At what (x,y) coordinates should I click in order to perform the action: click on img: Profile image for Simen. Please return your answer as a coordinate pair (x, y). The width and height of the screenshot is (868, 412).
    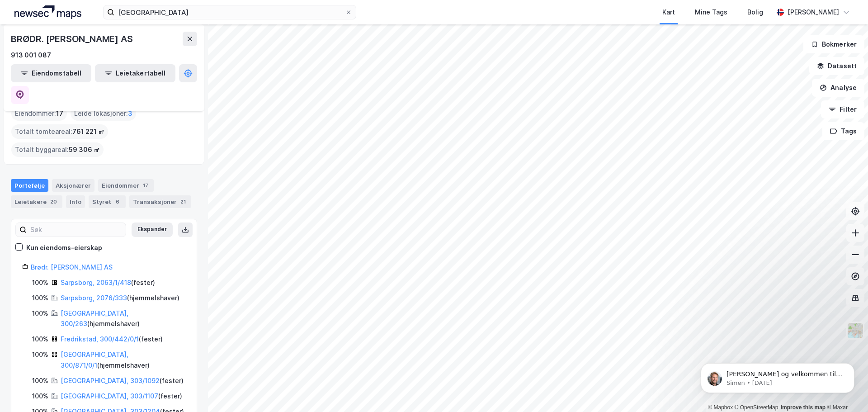
    Looking at the image, I should click on (27, 35).